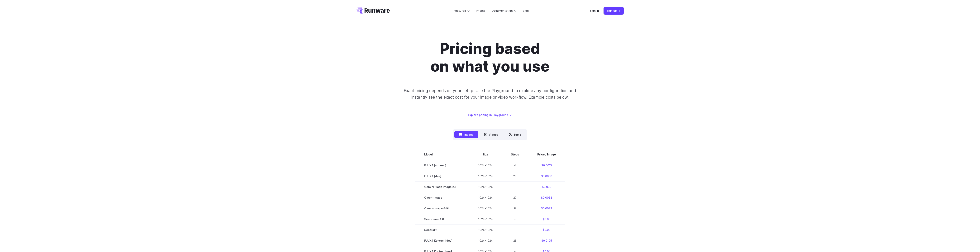  What do you see at coordinates (466, 135) in the screenshot?
I see `button: Images` at bounding box center [466, 135].